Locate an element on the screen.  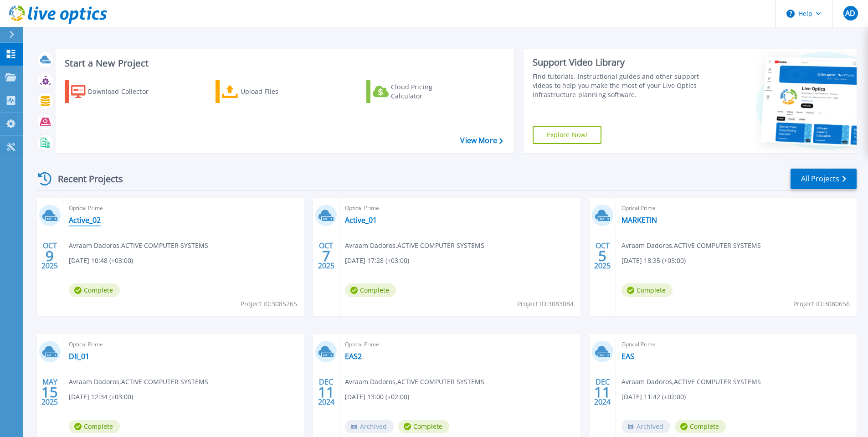
a: All Projects is located at coordinates (823, 179).